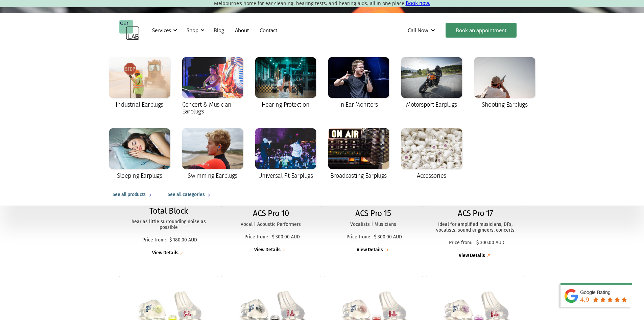 The width and height of the screenshot is (644, 320). I want to click on p: Ideal for amplified musicians, DJ’s, vocalists, sound engineers, concerts, so click(475, 227).